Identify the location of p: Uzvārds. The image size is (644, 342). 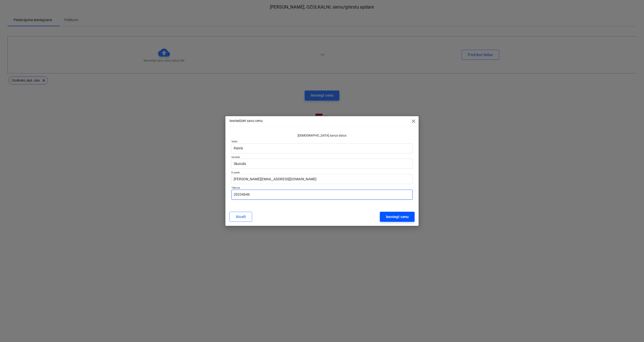
(322, 157).